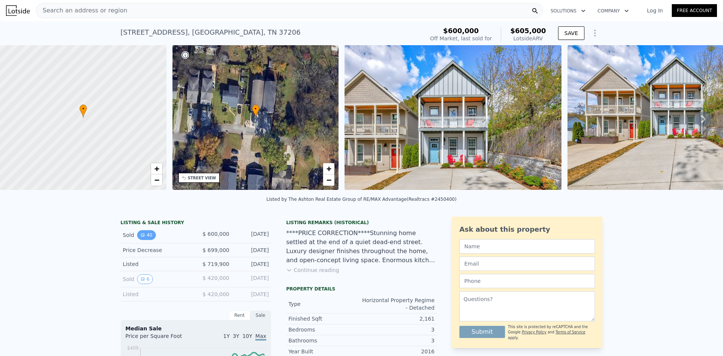 The height and width of the screenshot is (356, 723). What do you see at coordinates (461, 31) in the screenshot?
I see `span: $600,000` at bounding box center [461, 31].